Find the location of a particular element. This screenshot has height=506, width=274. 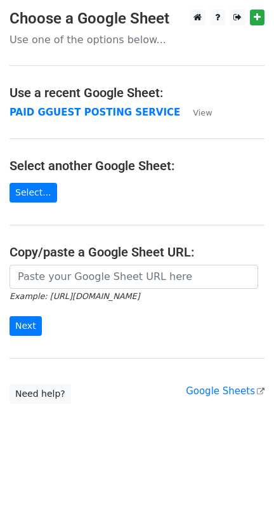

strong: PAID GGUEST POSTING SERVICE is located at coordinates (95, 112).